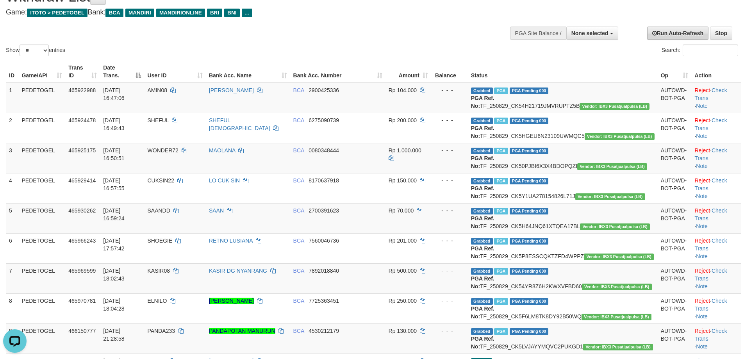 The height and width of the screenshot is (359, 744). What do you see at coordinates (12, 98) in the screenshot?
I see `td: 1` at bounding box center [12, 98].